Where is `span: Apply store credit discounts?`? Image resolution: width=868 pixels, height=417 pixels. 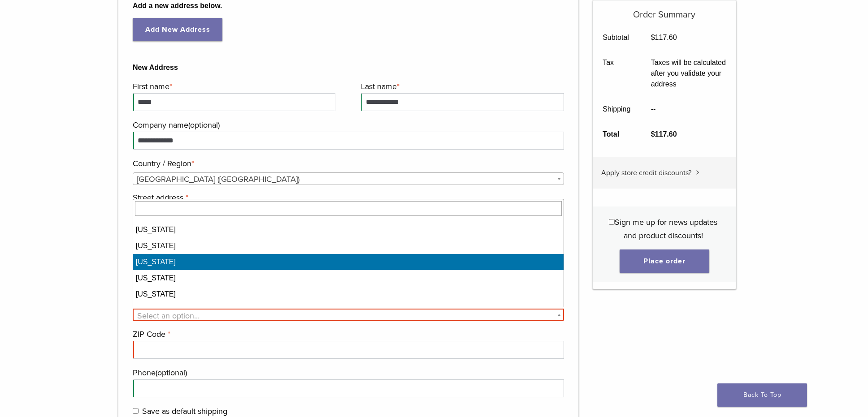 span: Apply store credit discounts? is located at coordinates (646, 173).